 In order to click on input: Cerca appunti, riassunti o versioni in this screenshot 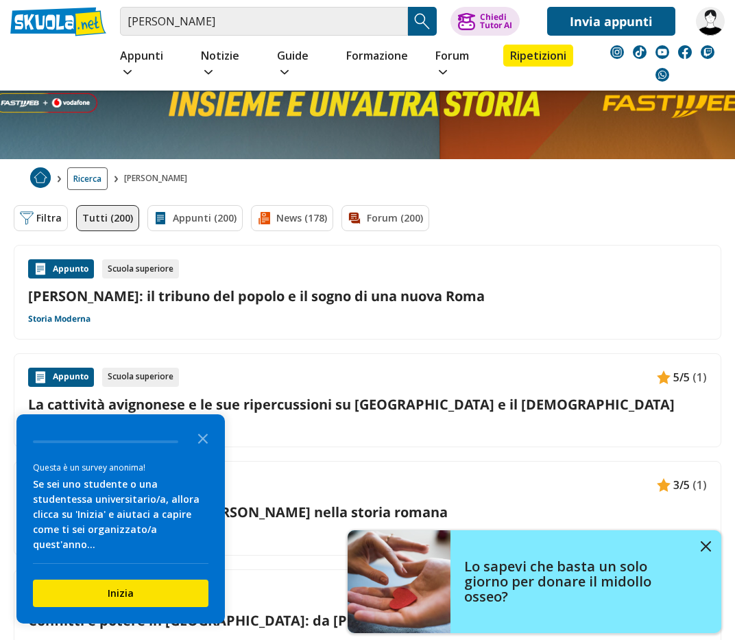, I will do `click(264, 21)`.